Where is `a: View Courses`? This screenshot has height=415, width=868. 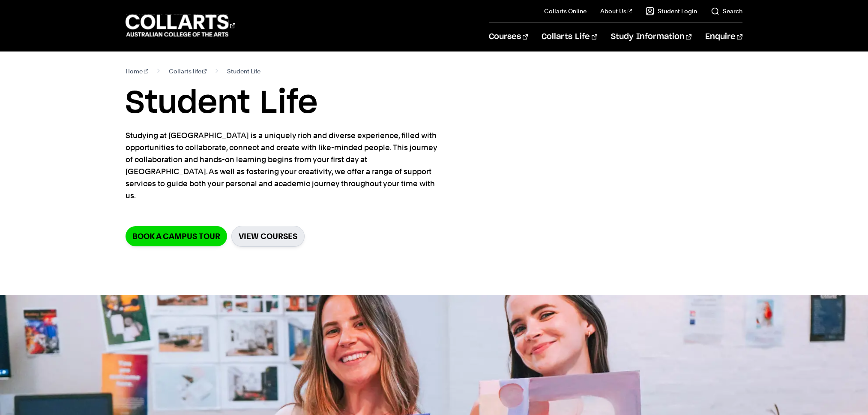 a: View Courses is located at coordinates (268, 236).